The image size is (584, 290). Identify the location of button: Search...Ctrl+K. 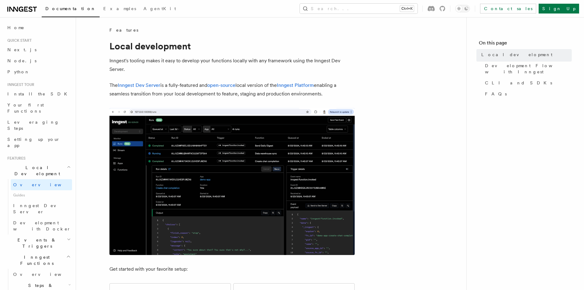
(358, 9).